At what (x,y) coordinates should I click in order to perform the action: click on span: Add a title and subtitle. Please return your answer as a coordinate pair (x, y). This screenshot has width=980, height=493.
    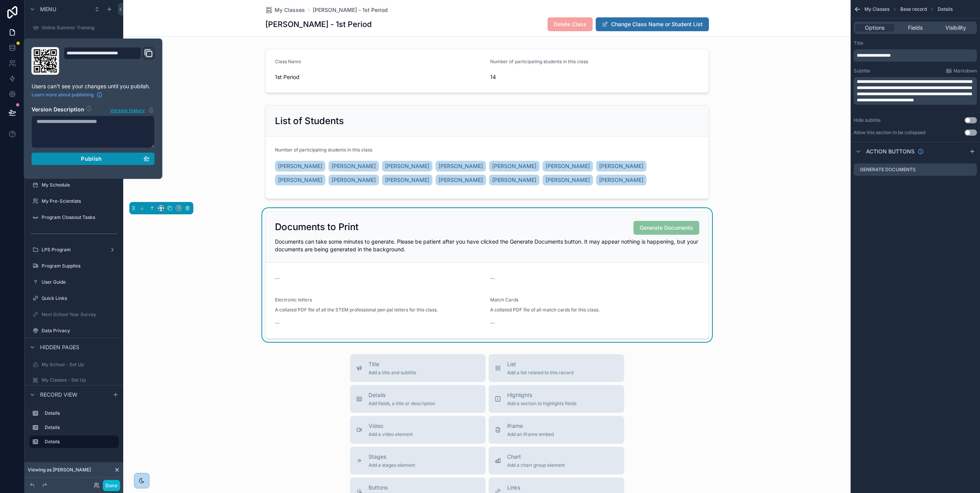
    Looking at the image, I should click on (392, 372).